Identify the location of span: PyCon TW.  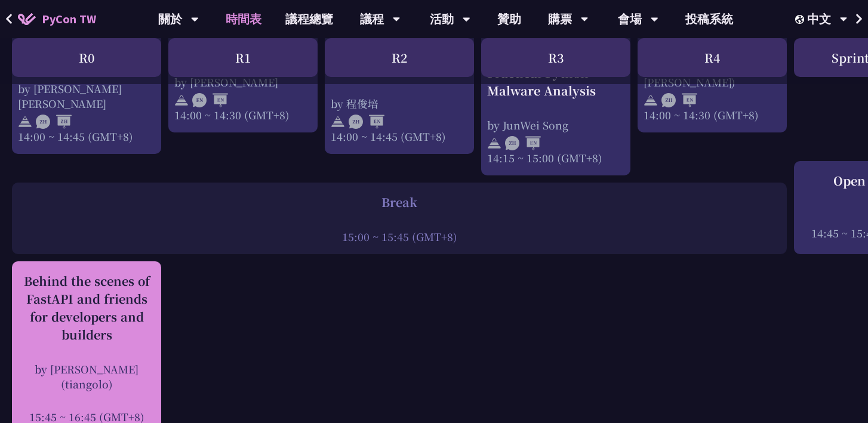
(69, 19).